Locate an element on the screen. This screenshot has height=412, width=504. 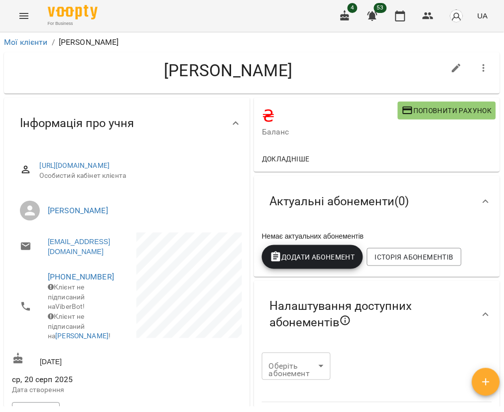
img: avatar_s.png is located at coordinates (457, 16).